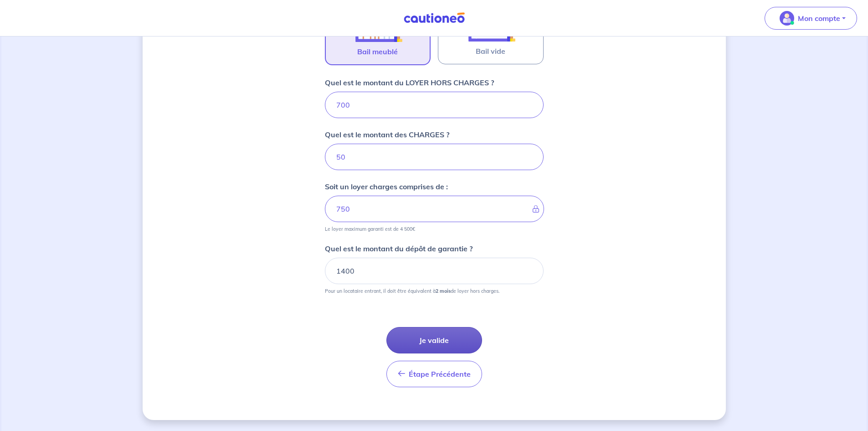  What do you see at coordinates (434, 374) in the screenshot?
I see `button: Étape Précédente` at bounding box center [434, 374].